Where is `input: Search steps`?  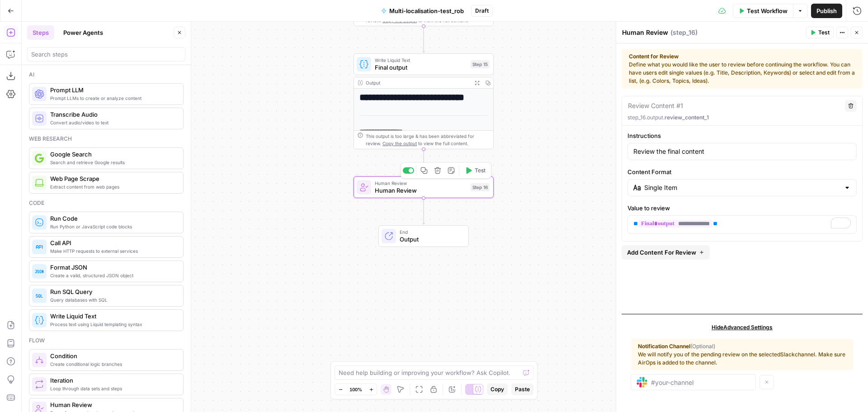 input: Search steps is located at coordinates (106, 54).